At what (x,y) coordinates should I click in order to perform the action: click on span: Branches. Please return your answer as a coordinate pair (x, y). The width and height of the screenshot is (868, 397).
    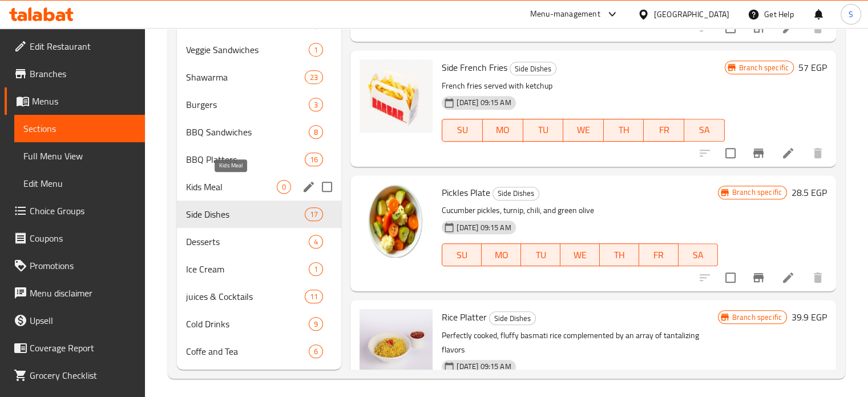
    Looking at the image, I should click on (83, 74).